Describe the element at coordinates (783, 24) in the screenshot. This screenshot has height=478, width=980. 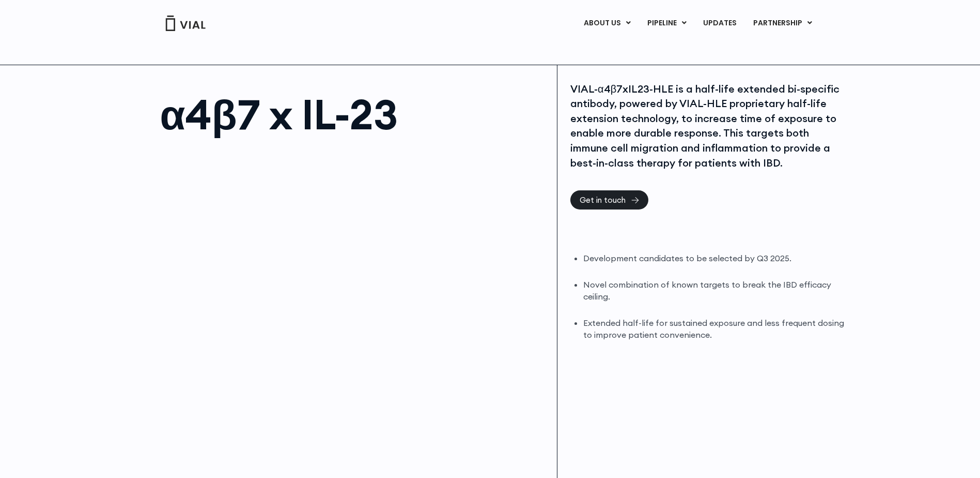
I see `a: PARTNERSHIPMenu Toggle` at that location.